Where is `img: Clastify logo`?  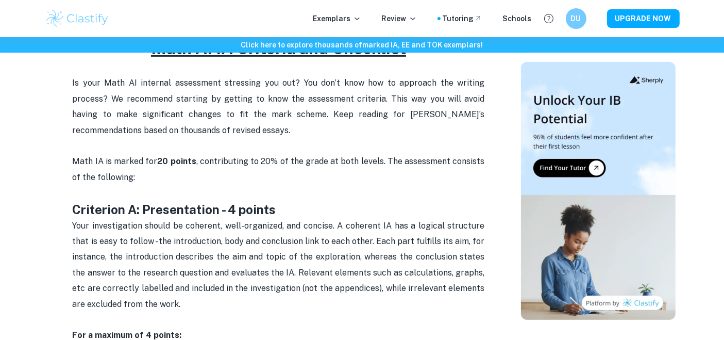
img: Clastify logo is located at coordinates (77, 19).